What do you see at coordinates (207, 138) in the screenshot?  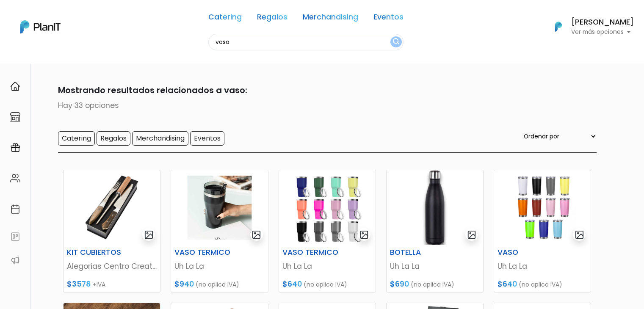 I see `input: Eventos` at bounding box center [207, 138].